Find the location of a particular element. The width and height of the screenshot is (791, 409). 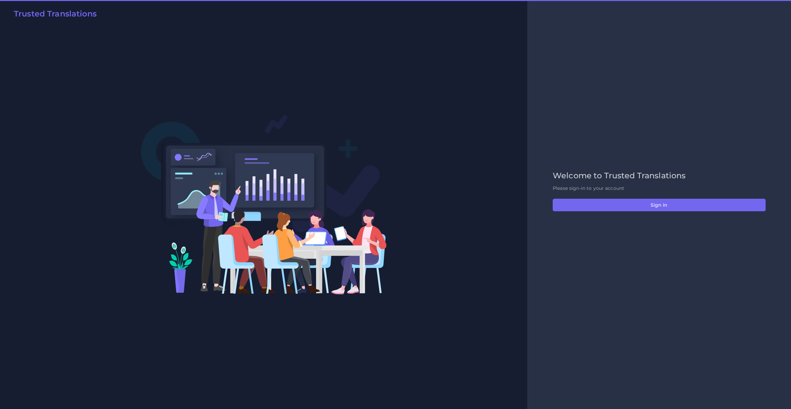

p: Please sign-in to your account is located at coordinates (659, 188).